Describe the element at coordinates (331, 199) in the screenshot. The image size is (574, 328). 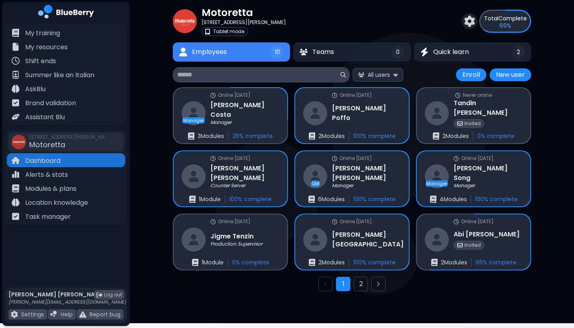
I see `p: 6 Module s` at that location.